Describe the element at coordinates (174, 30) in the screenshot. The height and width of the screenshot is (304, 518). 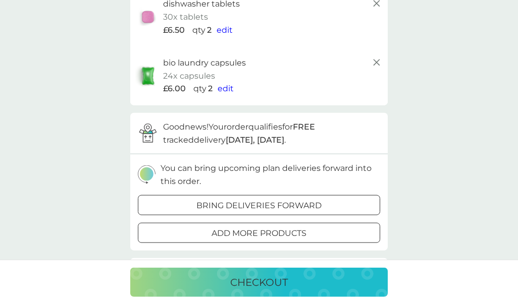
I see `span: £6.50` at that location.